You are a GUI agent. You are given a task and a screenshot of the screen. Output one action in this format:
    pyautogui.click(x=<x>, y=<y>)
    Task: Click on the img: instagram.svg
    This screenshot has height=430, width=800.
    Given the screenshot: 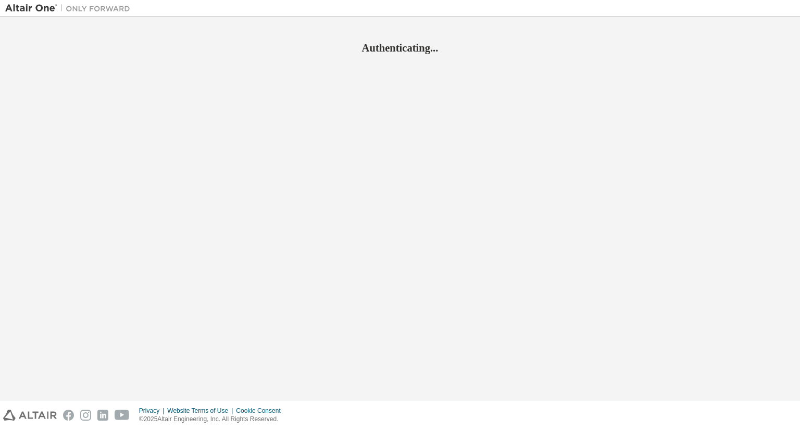 What is the action you would take?
    pyautogui.click(x=85, y=415)
    